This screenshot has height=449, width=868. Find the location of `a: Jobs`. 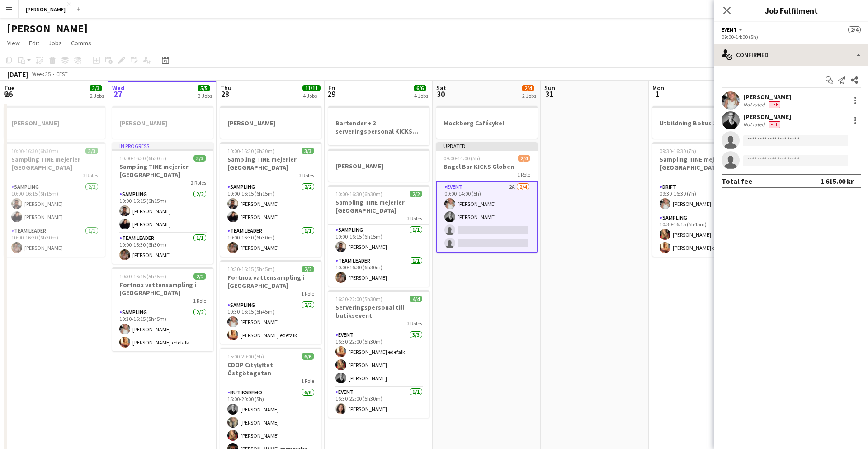

a: Jobs is located at coordinates (55, 43).